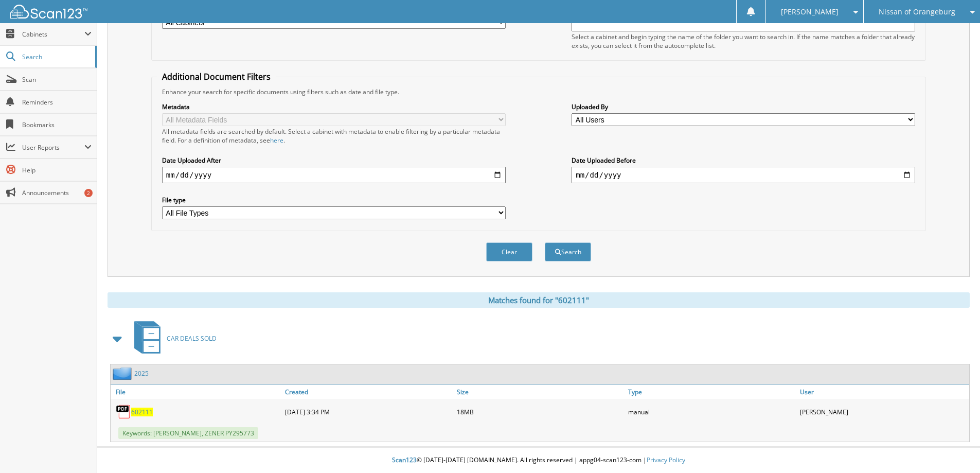 Image resolution: width=980 pixels, height=473 pixels. Describe the element at coordinates (53, 147) in the screenshot. I see `span: User Reports` at that location.